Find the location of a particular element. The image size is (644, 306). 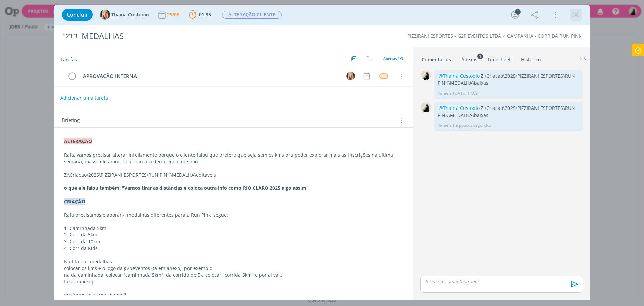

p: Rafa precisamos elaborar 4 medalhas diferentes para a Run Pink, segue: is located at coordinates (234, 215).